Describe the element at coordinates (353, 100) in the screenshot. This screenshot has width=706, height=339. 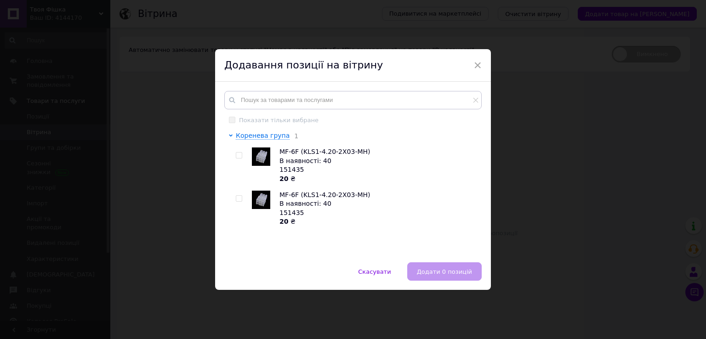
I see `input: Пошук за товарами та послугами` at that location.